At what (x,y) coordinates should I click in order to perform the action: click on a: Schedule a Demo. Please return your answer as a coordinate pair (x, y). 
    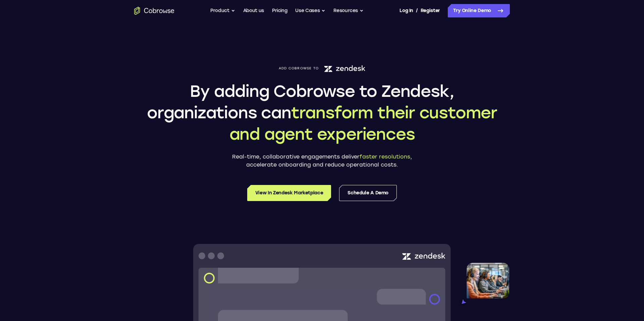
    Looking at the image, I should click on (368, 193).